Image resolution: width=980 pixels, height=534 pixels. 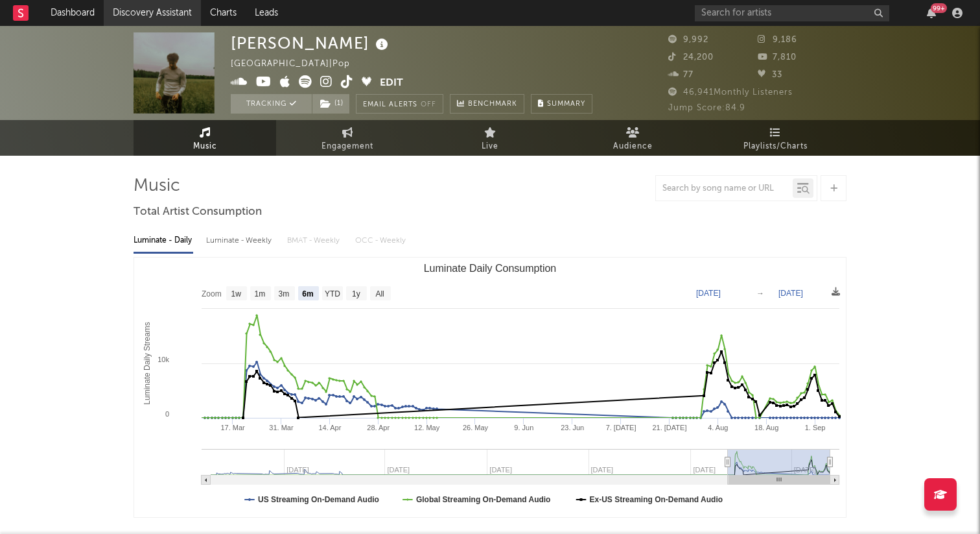 I want to click on text: 1. Sep, so click(x=815, y=428).